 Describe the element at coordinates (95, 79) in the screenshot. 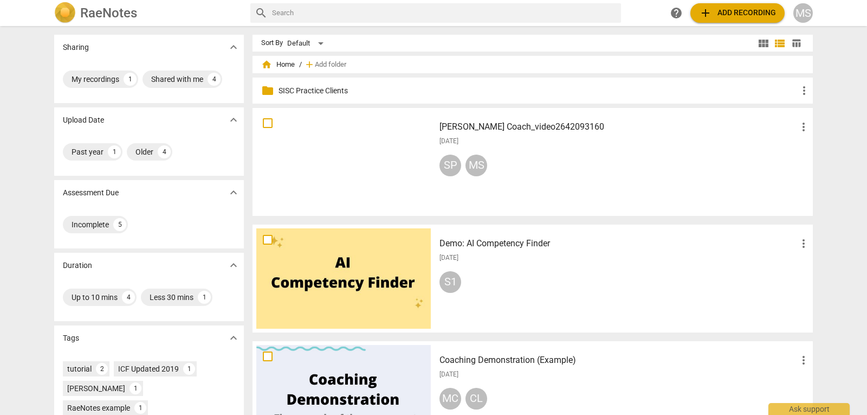

I see `div: My recordings` at that location.